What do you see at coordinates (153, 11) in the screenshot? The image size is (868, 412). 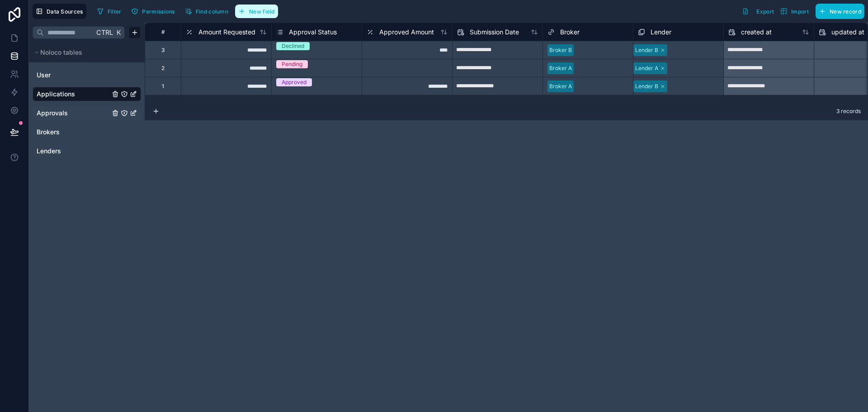 I see `button: Permissions` at bounding box center [153, 11].